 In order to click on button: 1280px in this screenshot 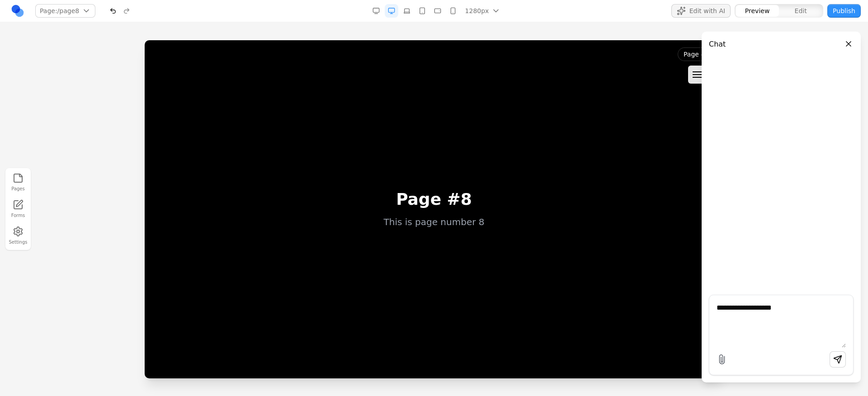, I will do `click(482, 11)`.